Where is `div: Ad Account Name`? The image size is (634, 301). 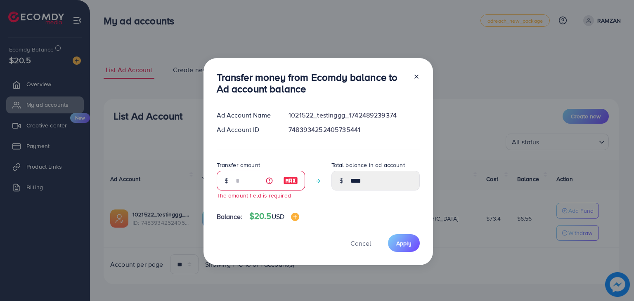
div: Ad Account Name is located at coordinates (246, 115).